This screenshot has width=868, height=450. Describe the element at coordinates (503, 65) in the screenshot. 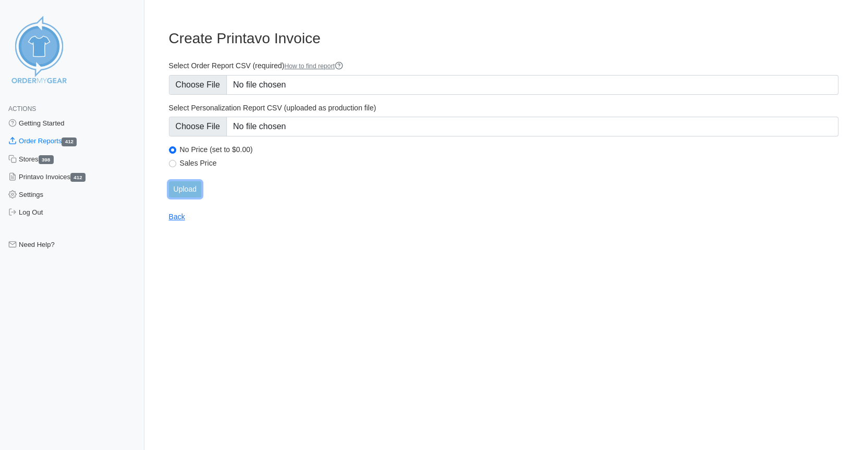

I see `label: Select Order Report CSV (required)` at that location.